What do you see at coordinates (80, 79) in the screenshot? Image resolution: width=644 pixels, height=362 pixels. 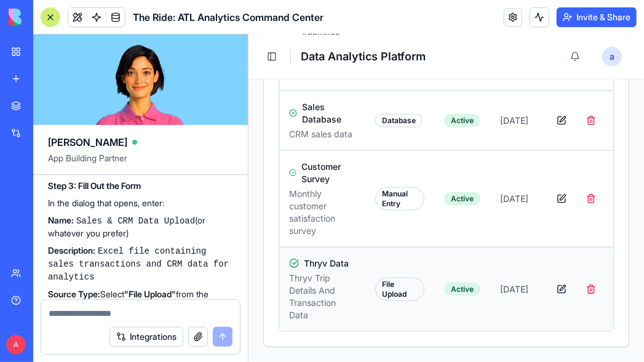 I see `span: Sales Database` at bounding box center [80, 79].